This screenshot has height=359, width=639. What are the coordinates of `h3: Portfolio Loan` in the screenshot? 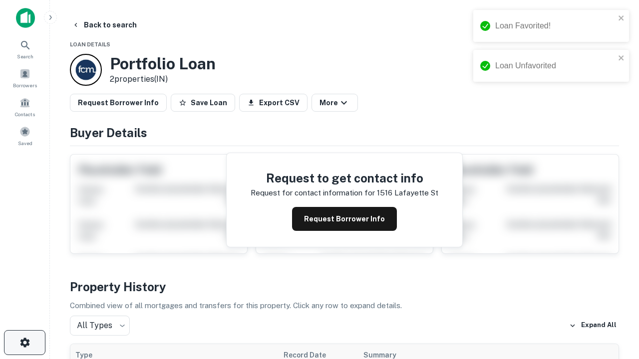 It's located at (163, 64).